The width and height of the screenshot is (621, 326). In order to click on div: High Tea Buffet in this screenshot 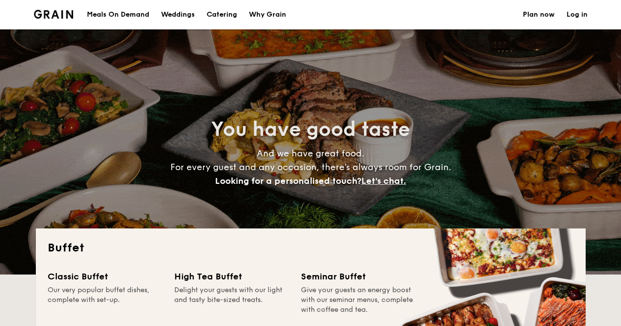, I will do `click(232, 277)`.